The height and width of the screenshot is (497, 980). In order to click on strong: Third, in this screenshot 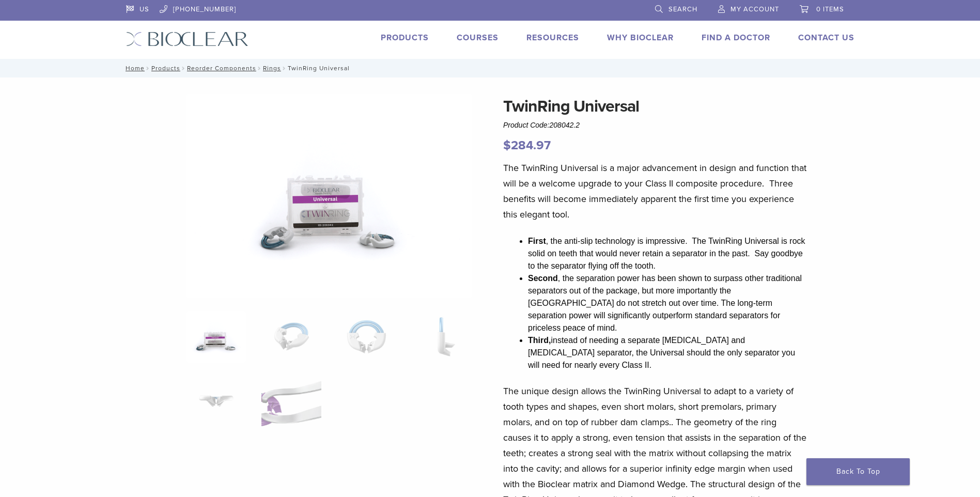, I will do `click(540, 339)`.